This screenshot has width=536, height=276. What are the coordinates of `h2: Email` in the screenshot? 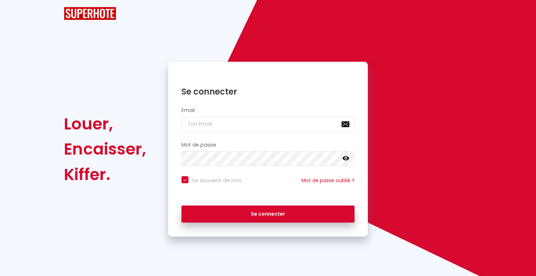 It's located at (268, 110).